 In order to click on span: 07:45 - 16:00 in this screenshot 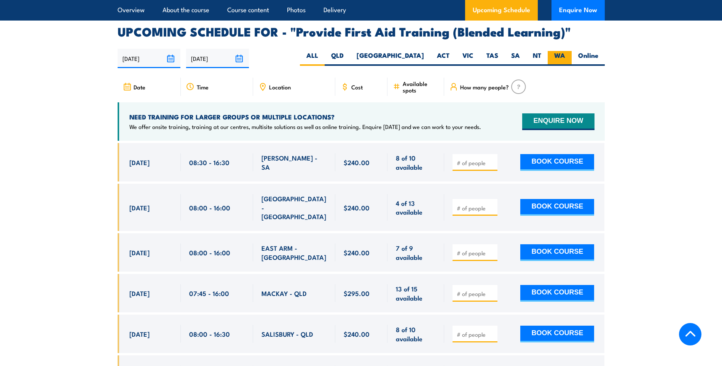, I will do `click(209, 293)`.